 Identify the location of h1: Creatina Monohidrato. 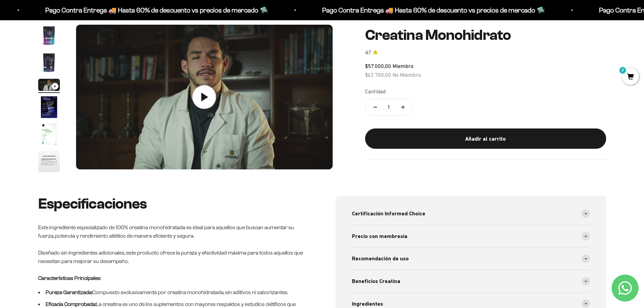
(485, 35).